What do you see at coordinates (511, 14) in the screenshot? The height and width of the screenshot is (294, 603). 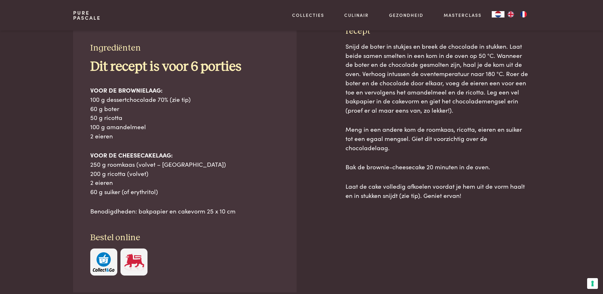 I see `a: EN` at bounding box center [511, 14].